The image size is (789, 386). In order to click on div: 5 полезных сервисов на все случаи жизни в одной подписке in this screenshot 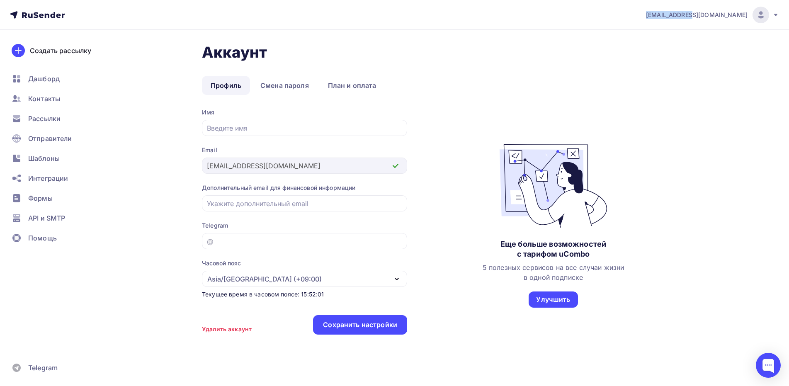, I will do `click(553, 272)`.